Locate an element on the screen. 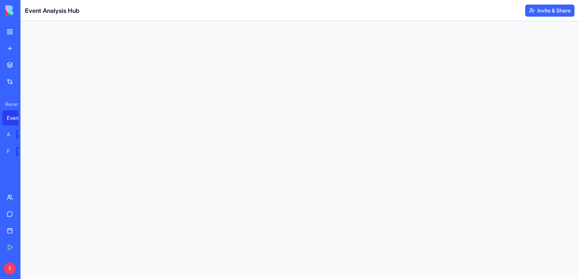 Image resolution: width=579 pixels, height=279 pixels. div: AI Logo Generator is located at coordinates (9, 135).